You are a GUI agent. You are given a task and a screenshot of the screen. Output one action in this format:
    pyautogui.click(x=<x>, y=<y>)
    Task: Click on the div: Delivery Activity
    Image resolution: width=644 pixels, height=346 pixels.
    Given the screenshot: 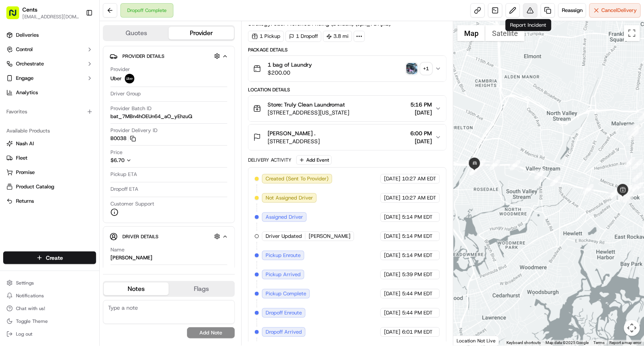 What is the action you would take?
    pyautogui.click(x=269, y=160)
    